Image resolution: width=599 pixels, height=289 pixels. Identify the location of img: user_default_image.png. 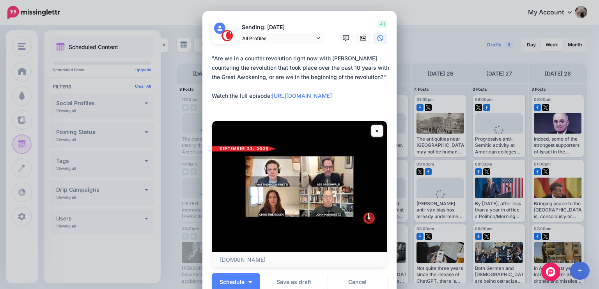
(220, 28).